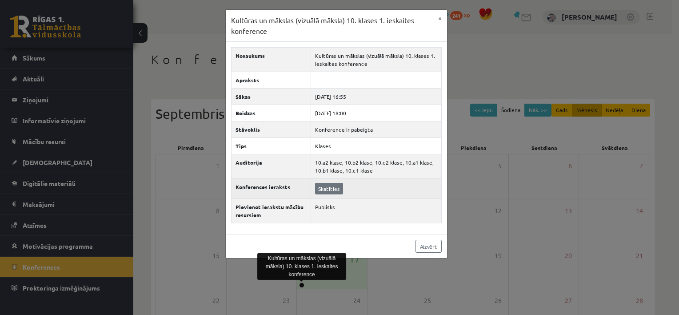 Image resolution: width=679 pixels, height=315 pixels. What do you see at coordinates (429, 246) in the screenshot?
I see `a: Aizvērt` at bounding box center [429, 246].